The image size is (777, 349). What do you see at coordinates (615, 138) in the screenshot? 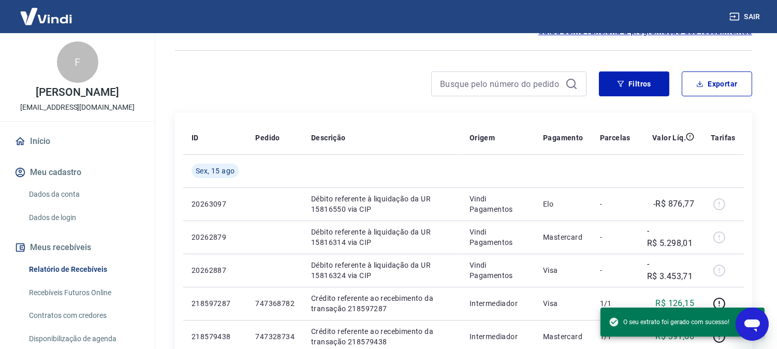
I see `p: Parcelas` at bounding box center [615, 138].